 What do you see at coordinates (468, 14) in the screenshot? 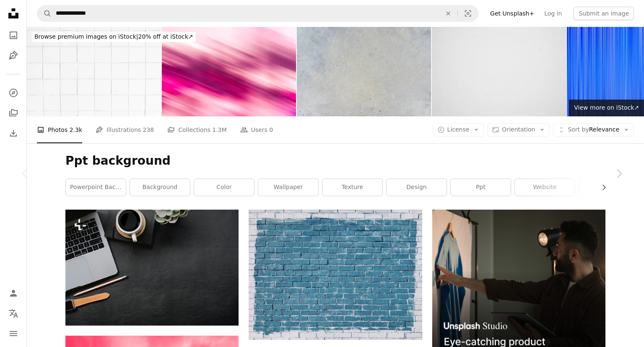
I see `button: Visual search` at bounding box center [468, 14].